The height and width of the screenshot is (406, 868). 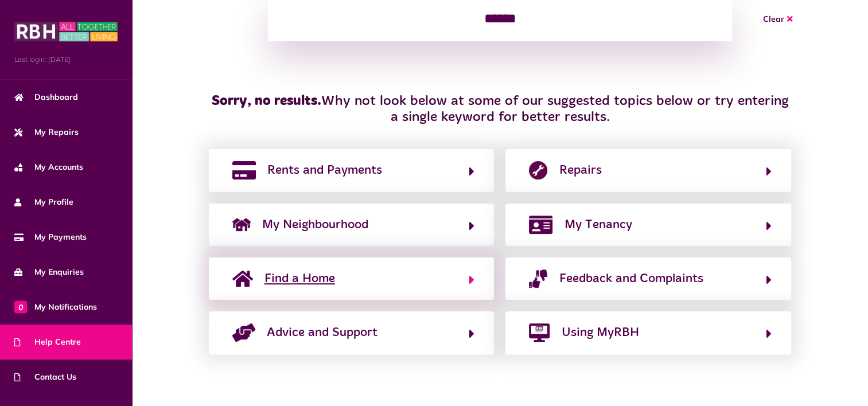 I want to click on button: Find a Home, so click(x=351, y=279).